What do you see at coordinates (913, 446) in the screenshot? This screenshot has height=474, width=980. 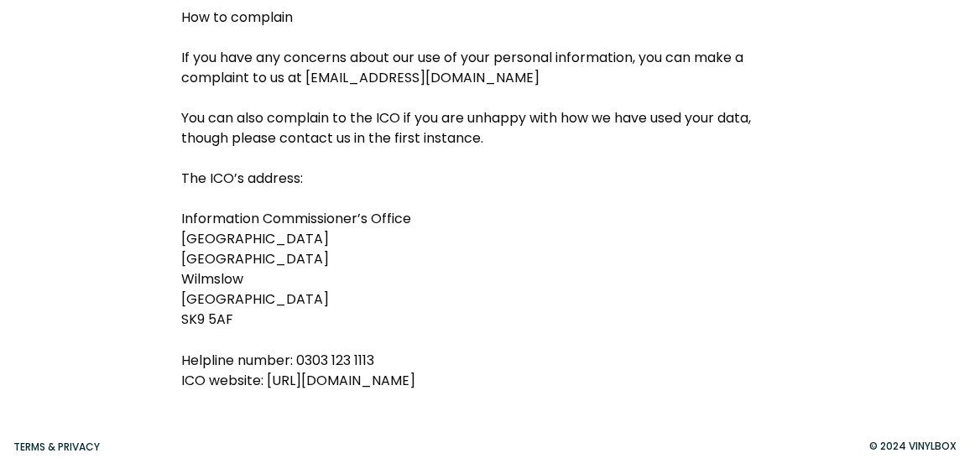 I see `div: © 2024 VinylBox` at bounding box center [913, 446].